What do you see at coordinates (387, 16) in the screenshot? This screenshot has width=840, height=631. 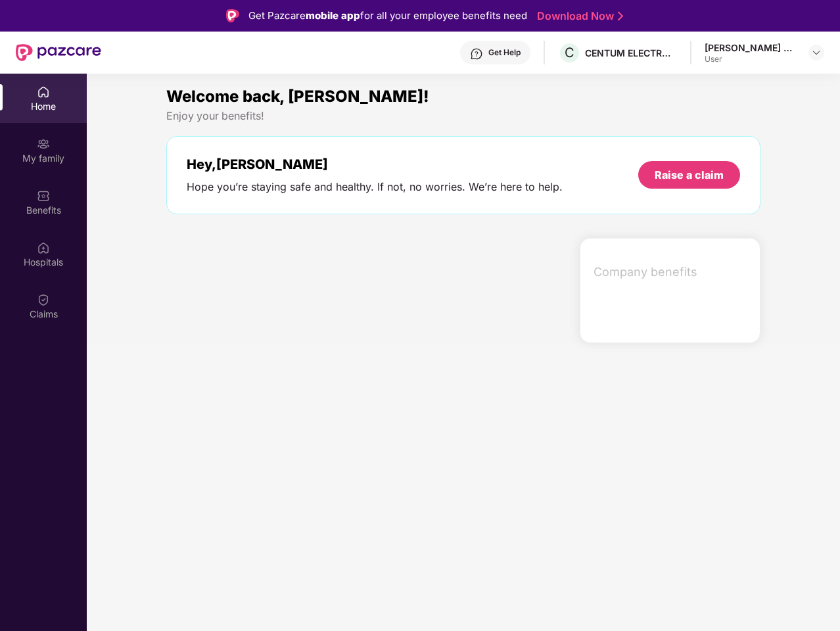 I see `div: Get Pazcare for all your employee benefits need` at bounding box center [387, 16].